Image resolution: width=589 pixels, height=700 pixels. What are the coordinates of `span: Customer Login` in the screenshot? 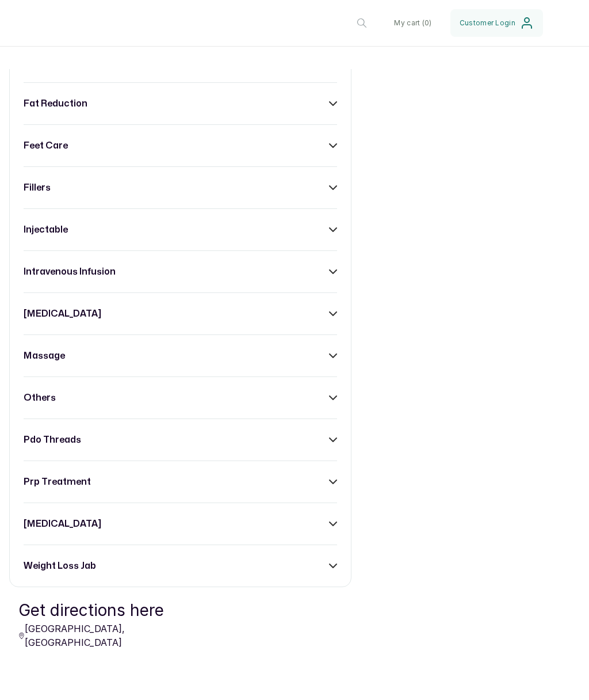 It's located at (488, 23).